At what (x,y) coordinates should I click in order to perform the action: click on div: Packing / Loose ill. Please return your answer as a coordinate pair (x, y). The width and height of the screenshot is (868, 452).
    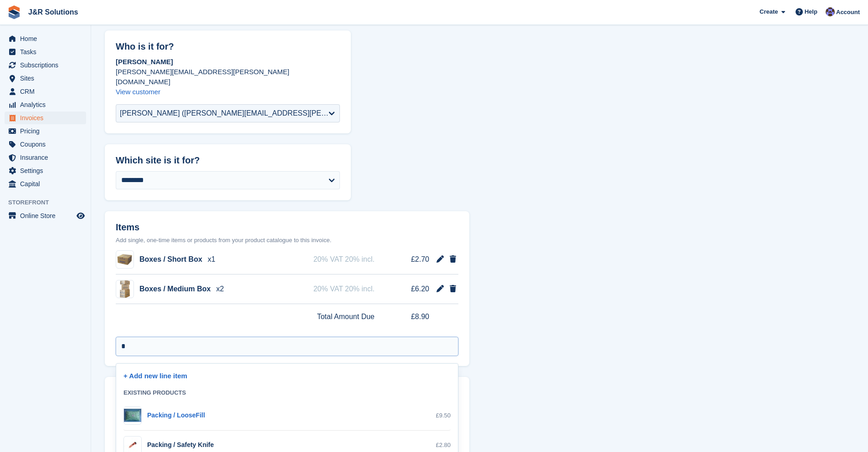
    Looking at the image, I should click on (176, 415).